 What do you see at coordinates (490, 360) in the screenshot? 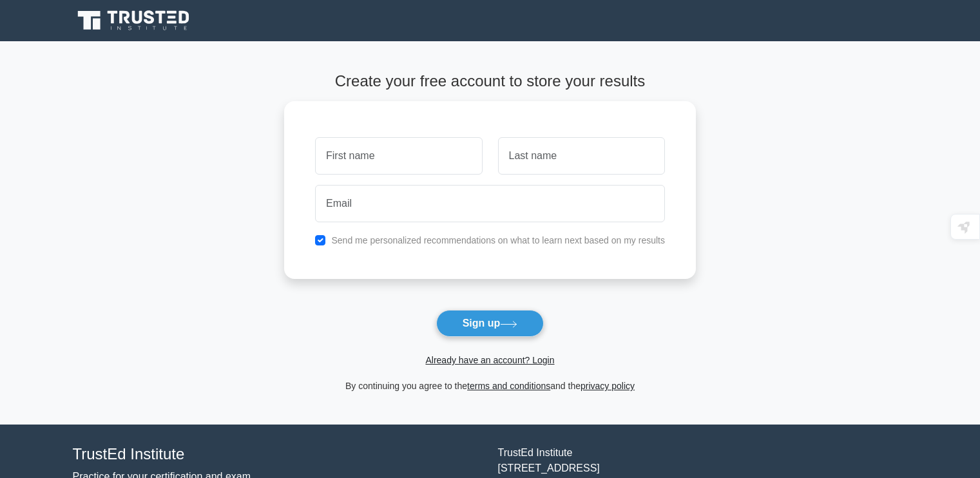
I see `a: Already have an account? Login` at bounding box center [490, 360].